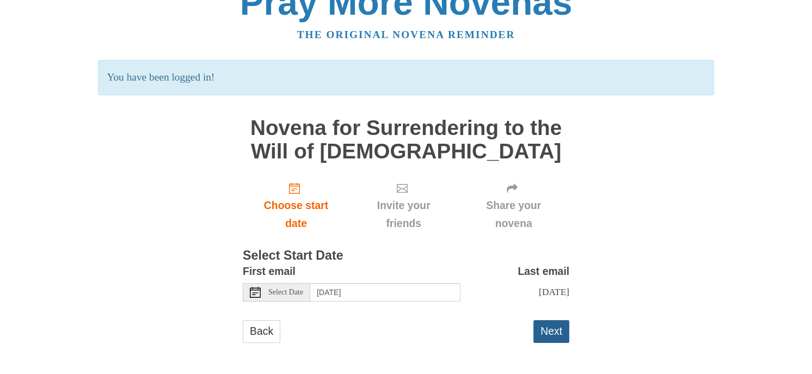  Describe the element at coordinates (513, 214) in the screenshot. I see `span: Share your novena` at that location.